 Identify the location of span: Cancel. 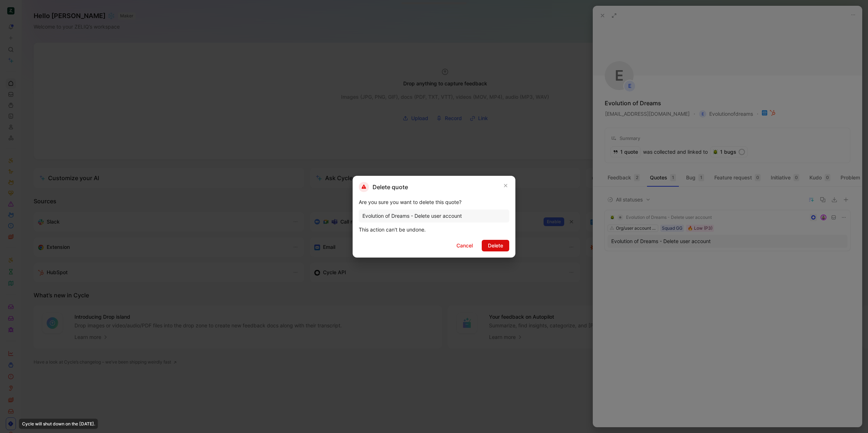
(464, 246).